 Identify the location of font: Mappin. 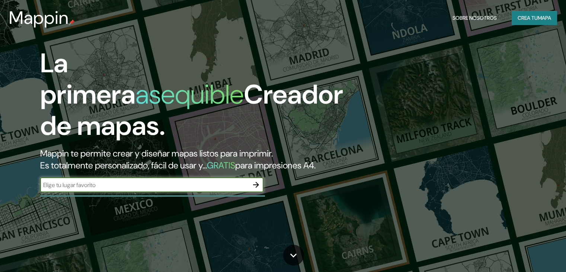
(39, 17).